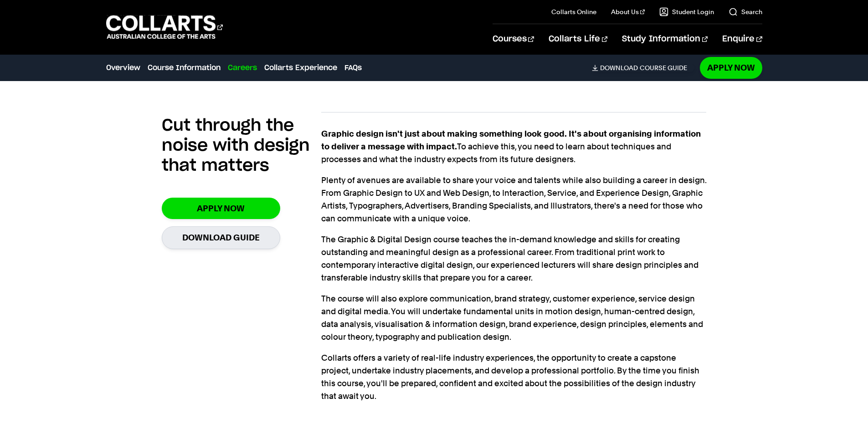 The image size is (868, 434). I want to click on a: Collarts Experience, so click(300, 68).